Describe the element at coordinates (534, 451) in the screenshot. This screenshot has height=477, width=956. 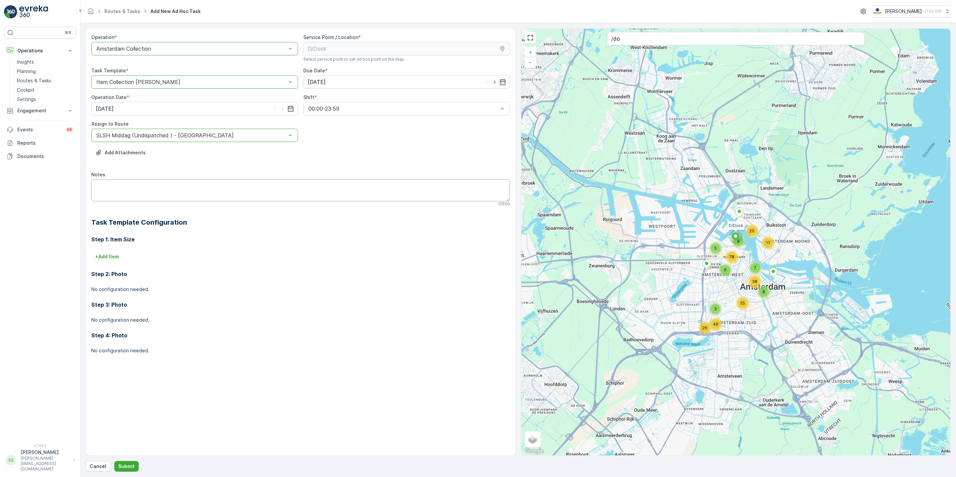
I see `img: Google` at that location.